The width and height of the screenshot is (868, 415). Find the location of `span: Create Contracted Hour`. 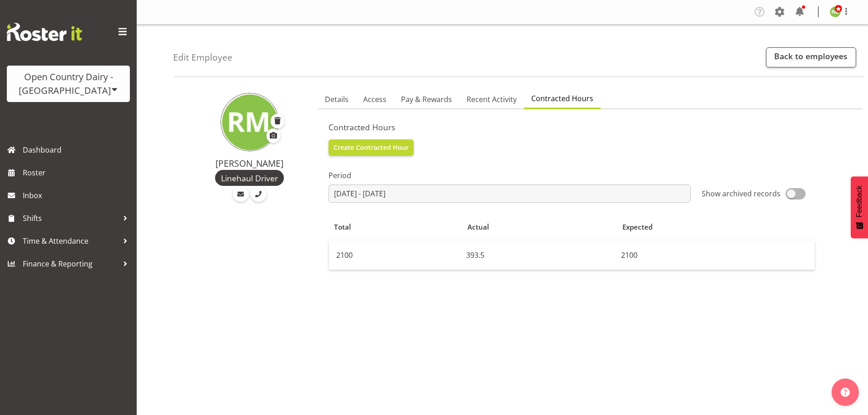

span: Create Contracted Hour is located at coordinates (371, 147).